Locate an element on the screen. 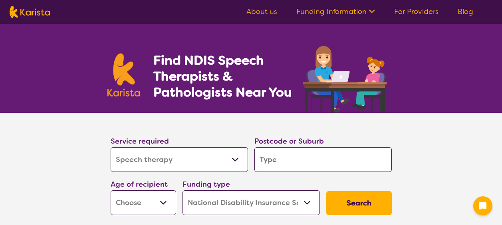 The width and height of the screenshot is (502, 225). a: About us is located at coordinates (261, 12).